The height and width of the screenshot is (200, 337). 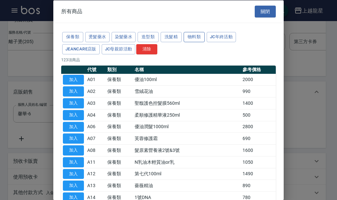 I want to click on td: 500, so click(x=258, y=115).